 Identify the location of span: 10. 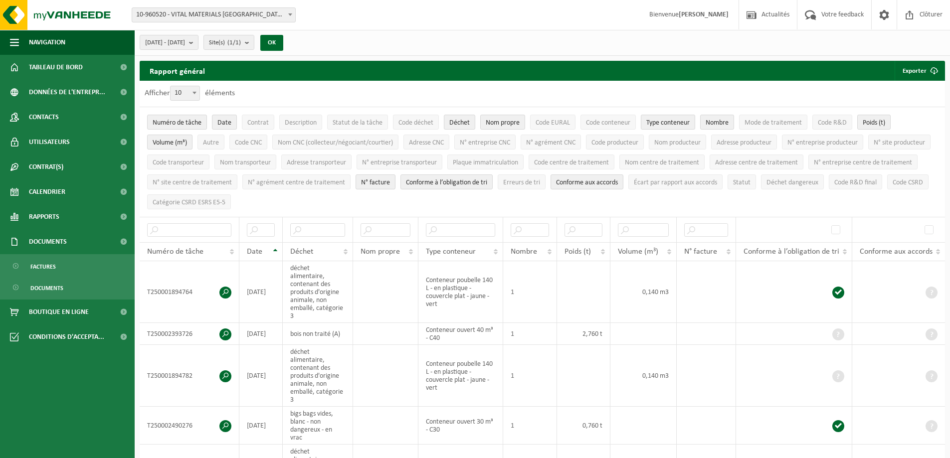
(185, 93).